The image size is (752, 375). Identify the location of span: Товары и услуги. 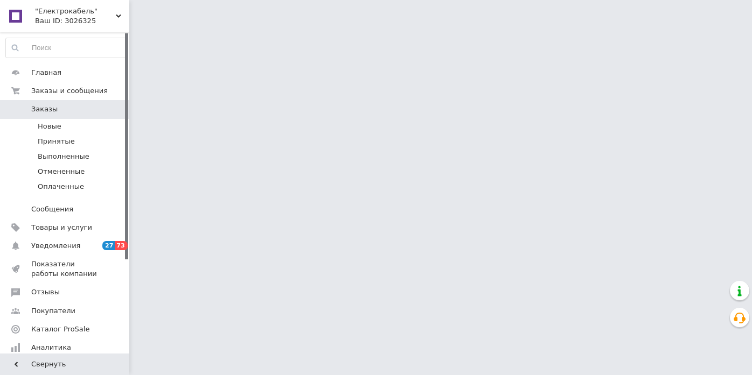
(61, 228).